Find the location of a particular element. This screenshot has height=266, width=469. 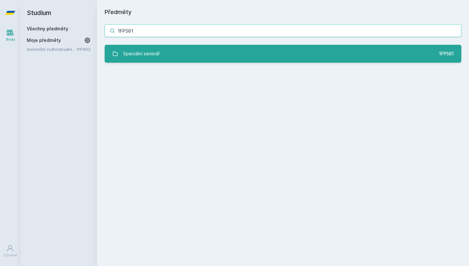

h1: Předměty is located at coordinates (283, 12).